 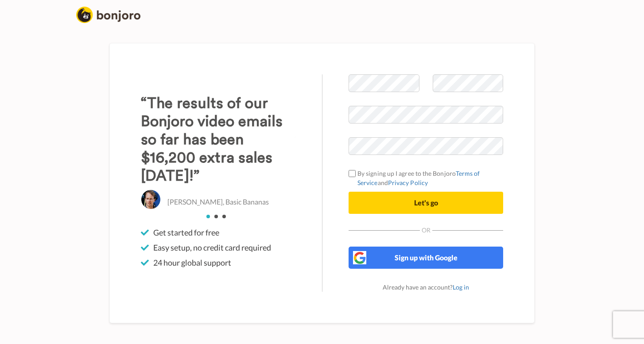 What do you see at coordinates (150, 199) in the screenshot?
I see `img: Christo Hall, Basic Bananas` at bounding box center [150, 199].